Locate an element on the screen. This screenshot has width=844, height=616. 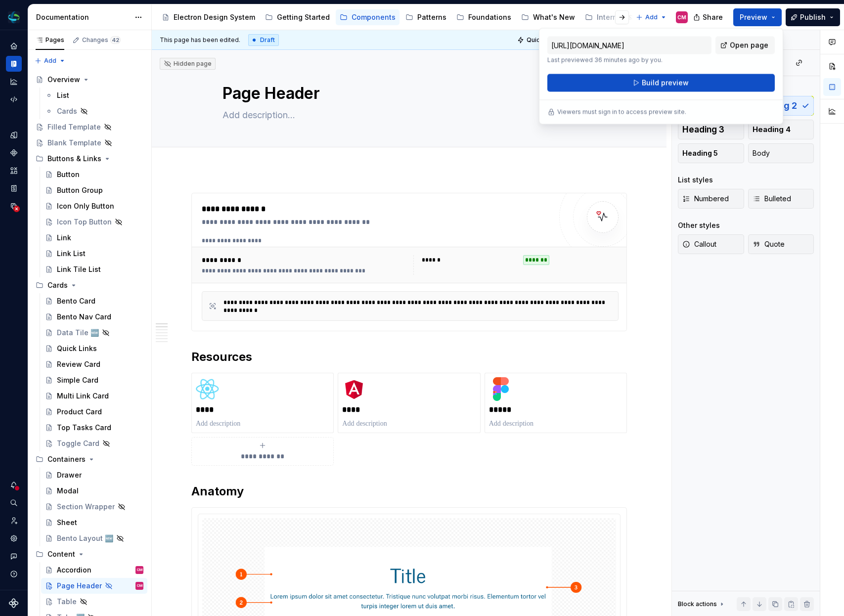
div: Analytics is located at coordinates (14, 82).